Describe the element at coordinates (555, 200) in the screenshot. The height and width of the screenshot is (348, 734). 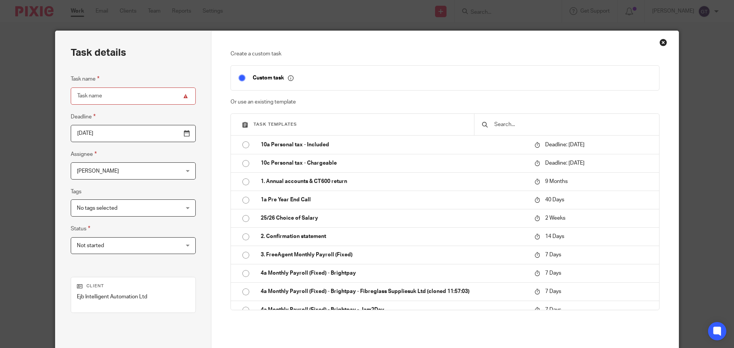
I see `span: 40 Days` at that location.